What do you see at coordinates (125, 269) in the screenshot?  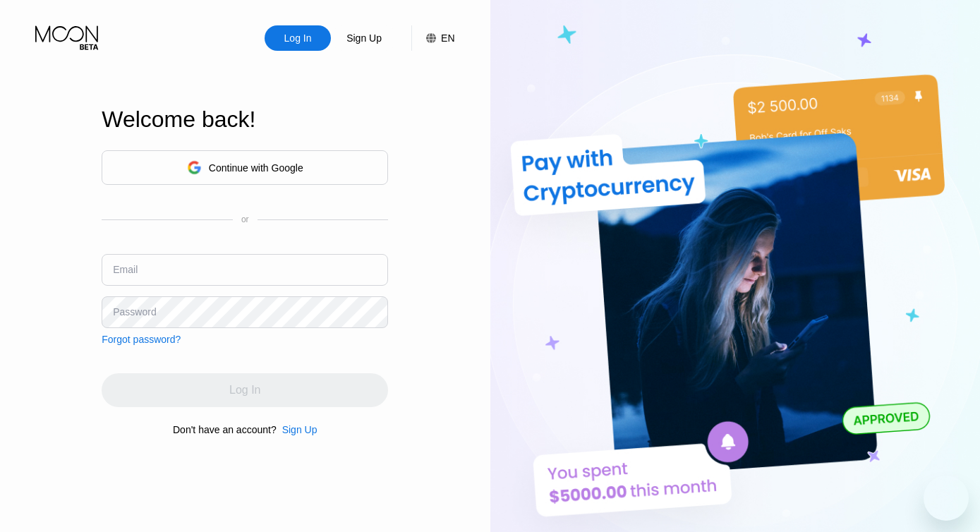 I see `div: Email` at bounding box center [125, 269].